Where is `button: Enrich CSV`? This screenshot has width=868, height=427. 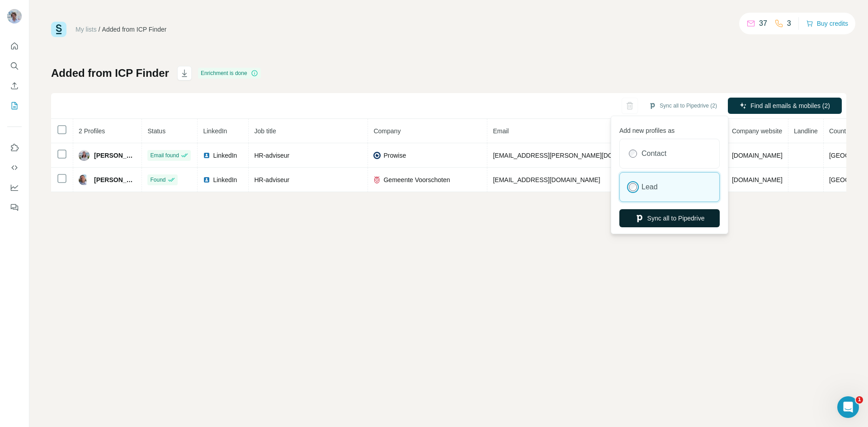
button: Enrich CSV is located at coordinates (14, 86).